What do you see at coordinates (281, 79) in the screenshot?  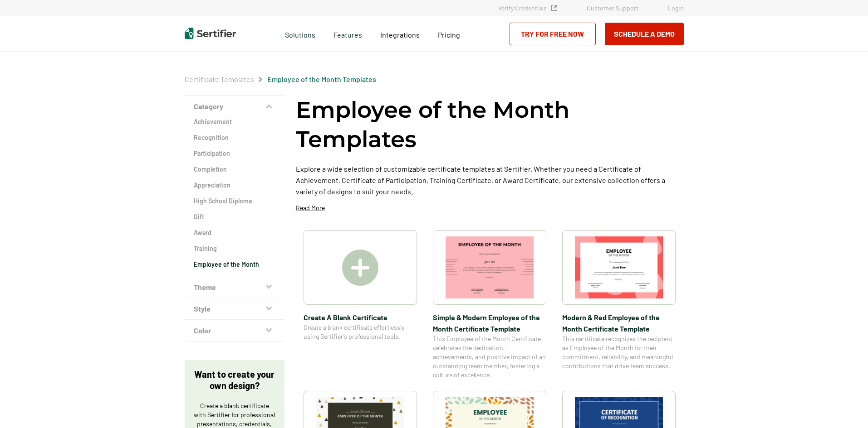 I see `div: Breadcrumb` at bounding box center [281, 79].